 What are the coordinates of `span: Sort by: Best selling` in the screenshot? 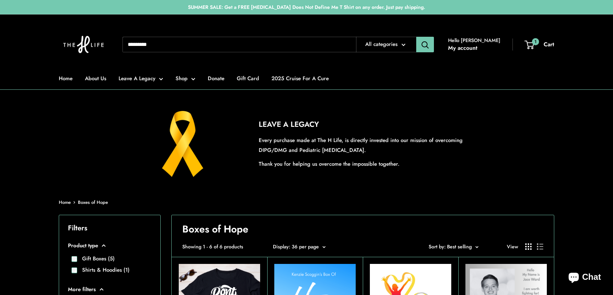 It's located at (450, 247).